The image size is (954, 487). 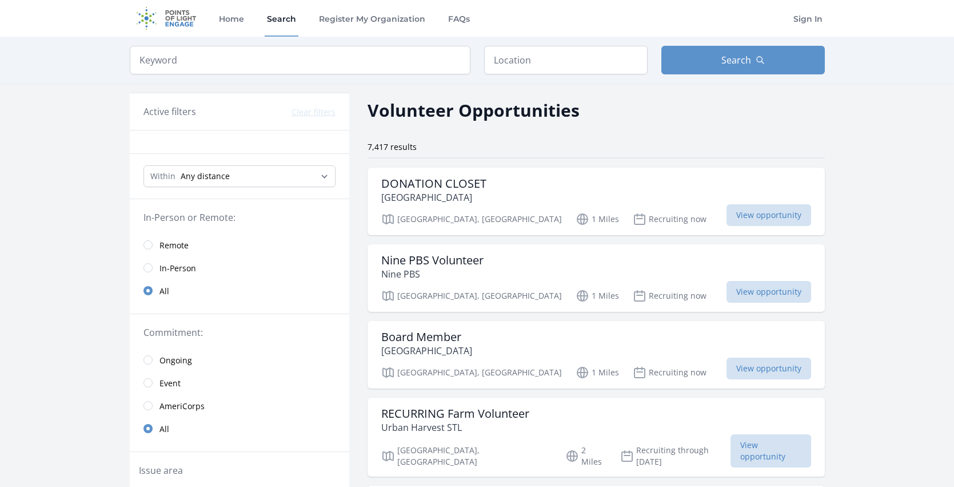 What do you see at coordinates (182, 406) in the screenshot?
I see `span: AmeriCorps` at bounding box center [182, 406].